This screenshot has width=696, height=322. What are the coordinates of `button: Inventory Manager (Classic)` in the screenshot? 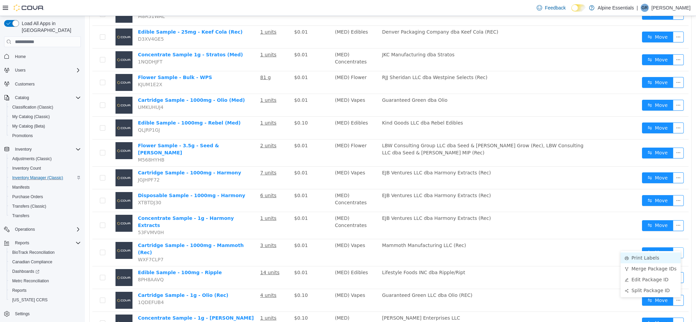 It's located at (45, 178).